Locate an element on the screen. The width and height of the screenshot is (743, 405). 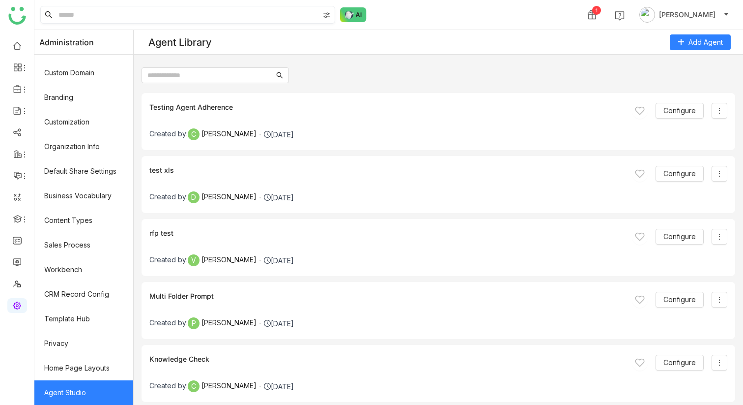
a: Workbench is located at coordinates (84, 269).